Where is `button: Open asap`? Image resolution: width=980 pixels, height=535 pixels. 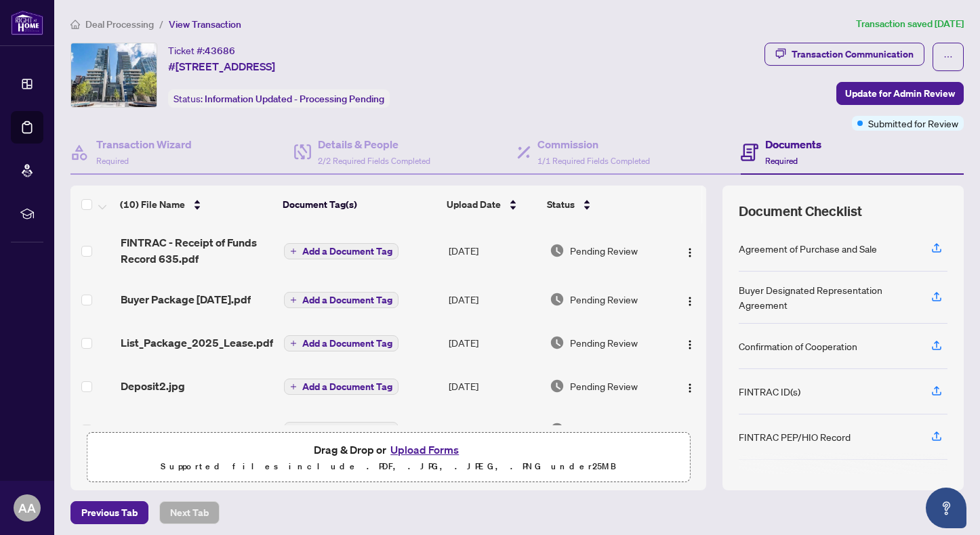 button: Open asap is located at coordinates (946, 508).